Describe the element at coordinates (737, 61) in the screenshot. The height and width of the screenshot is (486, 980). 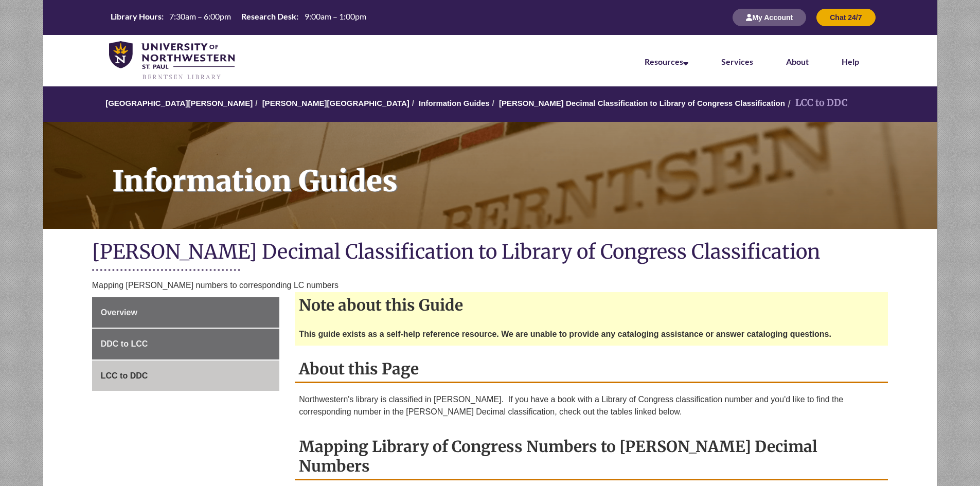
I see `a: Services` at that location.